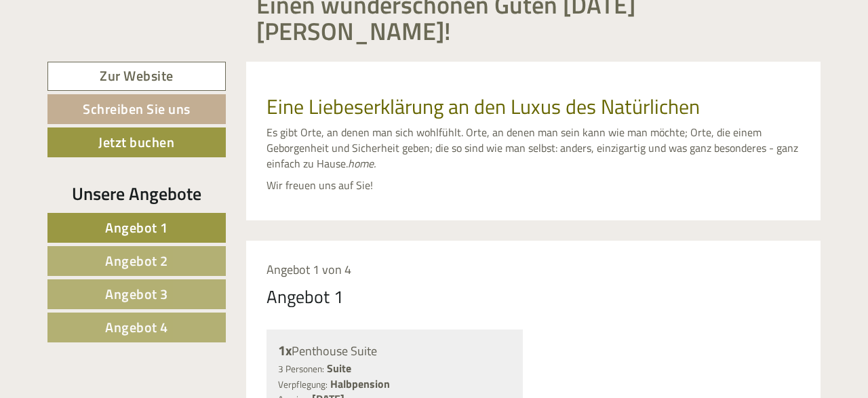  Describe the element at coordinates (305, 297) in the screenshot. I see `div: Angebot 1` at that location.